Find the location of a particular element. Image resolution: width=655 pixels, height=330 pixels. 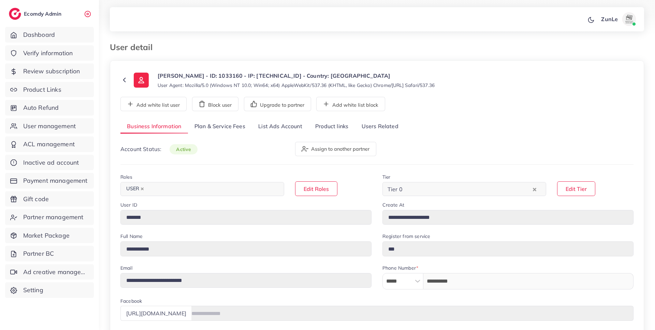

span: Ad creative management is located at coordinates (56, 272).